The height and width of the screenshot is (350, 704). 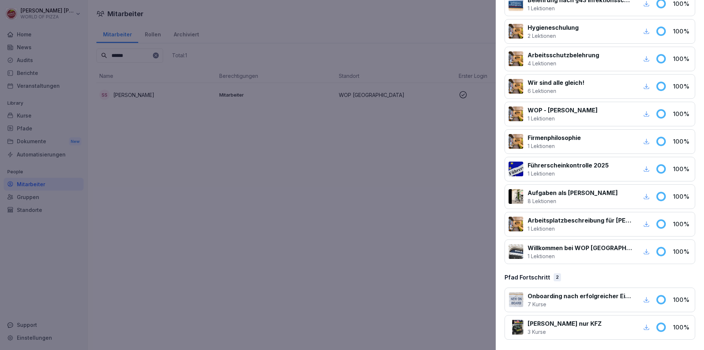 I want to click on p: Arbeitsschutzbelehrung, so click(x=563, y=55).